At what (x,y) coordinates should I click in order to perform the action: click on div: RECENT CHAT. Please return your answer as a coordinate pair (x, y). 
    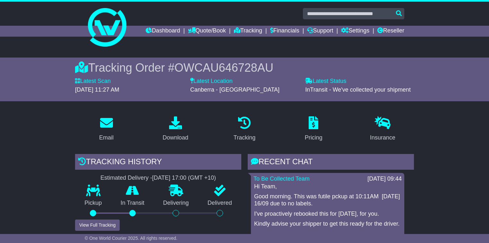
    Looking at the image, I should click on (331, 162).